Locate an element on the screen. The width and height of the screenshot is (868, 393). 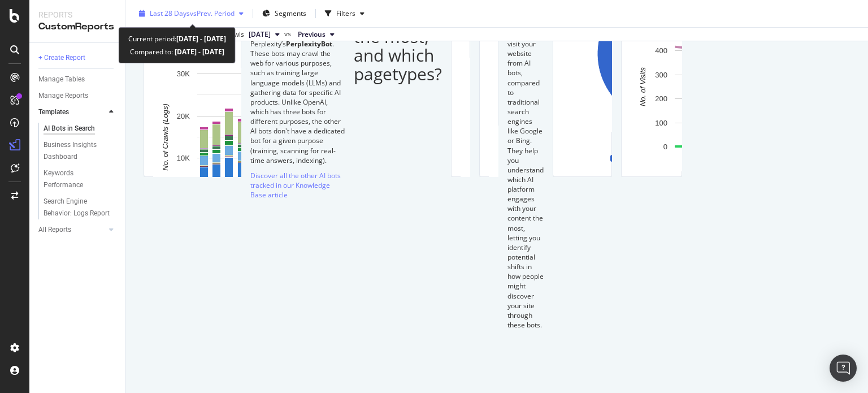
text: 30K is located at coordinates (183, 73).